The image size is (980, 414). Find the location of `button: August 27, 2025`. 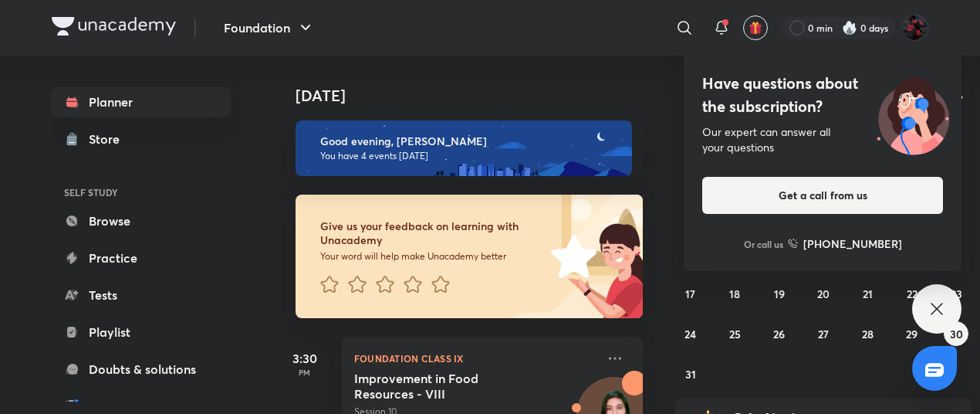

button: August 27, 2025 is located at coordinates (823, 333).